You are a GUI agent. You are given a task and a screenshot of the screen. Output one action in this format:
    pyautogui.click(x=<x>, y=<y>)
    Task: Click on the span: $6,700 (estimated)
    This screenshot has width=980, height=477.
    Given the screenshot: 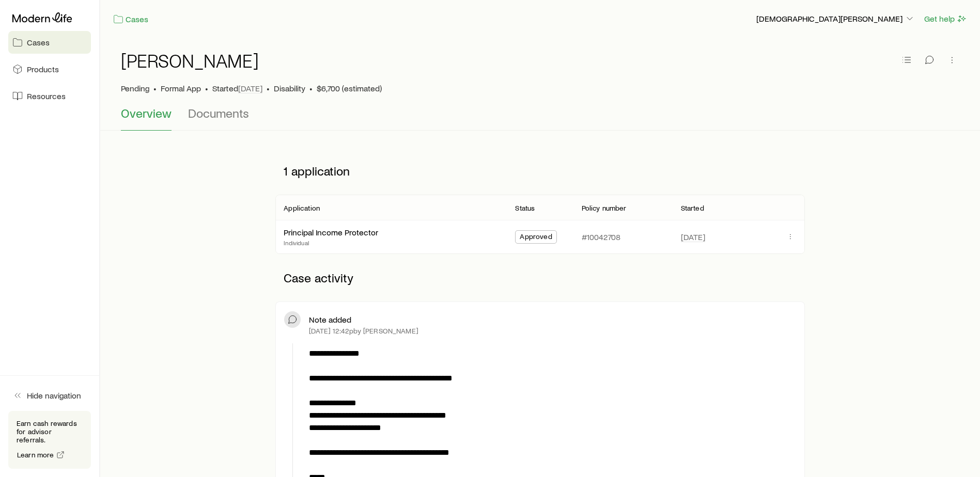 What is the action you would take?
    pyautogui.click(x=350, y=88)
    